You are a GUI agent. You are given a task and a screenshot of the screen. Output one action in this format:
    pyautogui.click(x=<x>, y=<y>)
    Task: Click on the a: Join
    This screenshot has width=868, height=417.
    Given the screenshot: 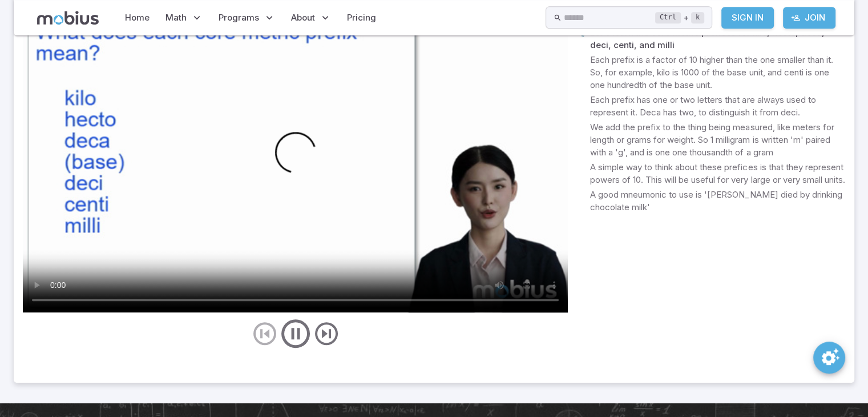 What is the action you would take?
    pyautogui.click(x=809, y=18)
    